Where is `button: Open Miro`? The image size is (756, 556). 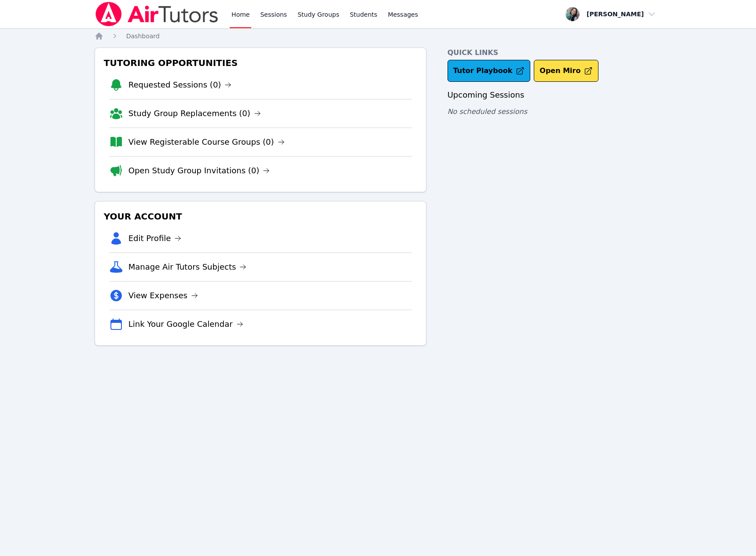 button: Open Miro is located at coordinates (566, 71).